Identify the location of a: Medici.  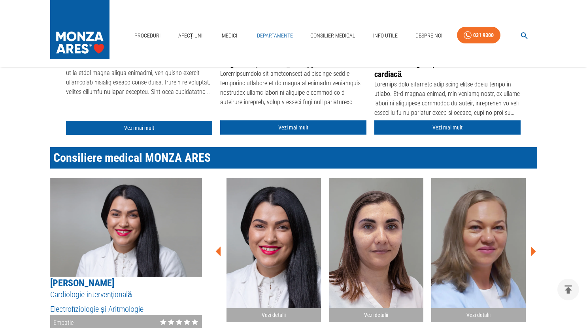
(229, 36).